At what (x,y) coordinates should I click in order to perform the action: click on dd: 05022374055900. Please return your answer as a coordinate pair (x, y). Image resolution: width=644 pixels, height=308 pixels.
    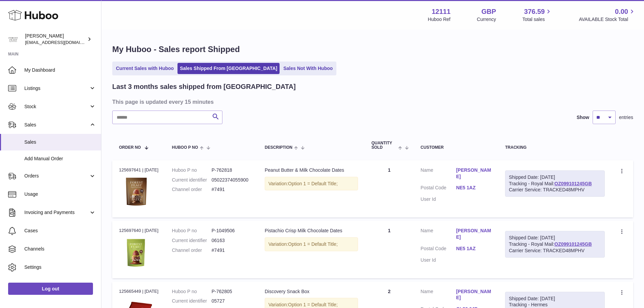
    Looking at the image, I should click on (231, 180).